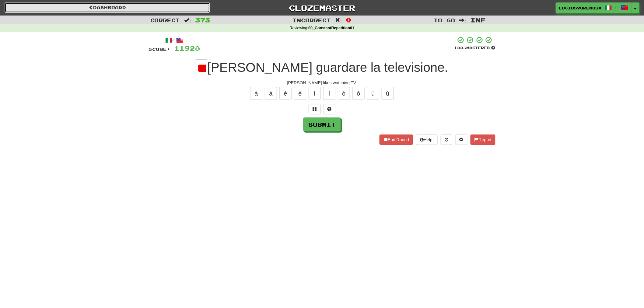 The height and width of the screenshot is (308, 644). Describe the element at coordinates (187, 48) in the screenshot. I see `span: 11920` at that location.